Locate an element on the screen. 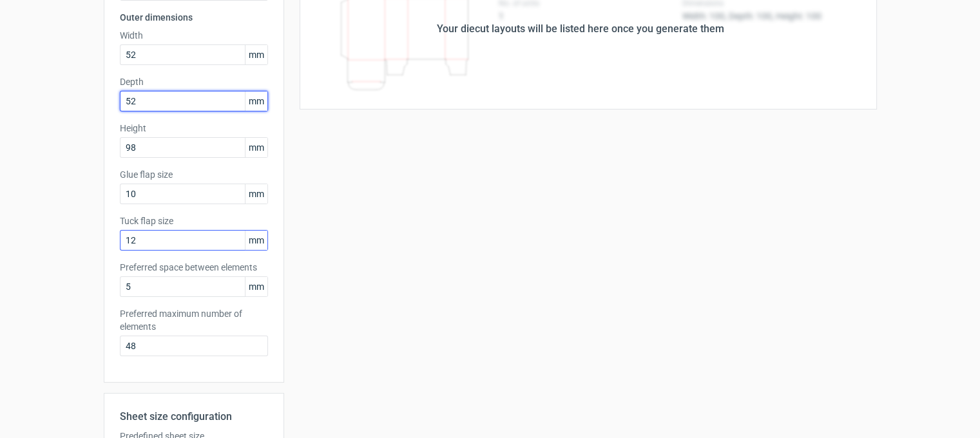 This screenshot has height=438, width=980. div: Your diecut layouts will be listed here once you generate them is located at coordinates (581, 29).